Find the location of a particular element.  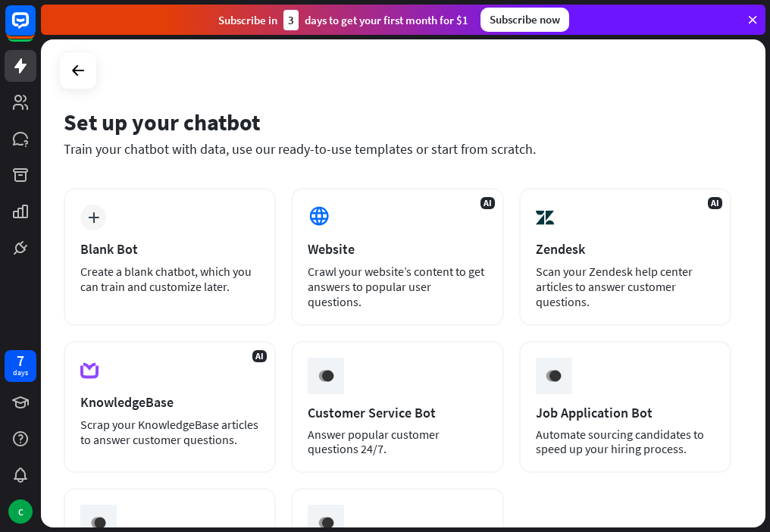

div: Set up your chatbot is located at coordinates (397, 122).